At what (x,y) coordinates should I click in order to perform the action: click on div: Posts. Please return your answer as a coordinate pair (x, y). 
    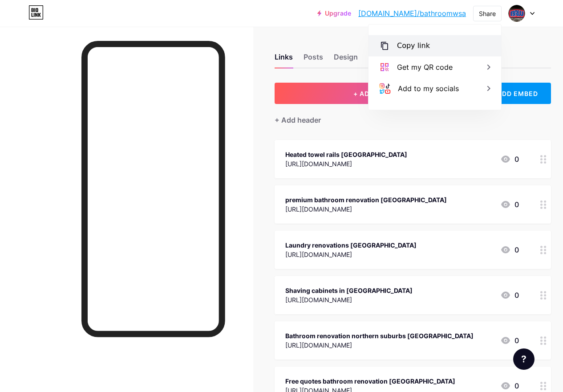
    Looking at the image, I should click on (313, 59).